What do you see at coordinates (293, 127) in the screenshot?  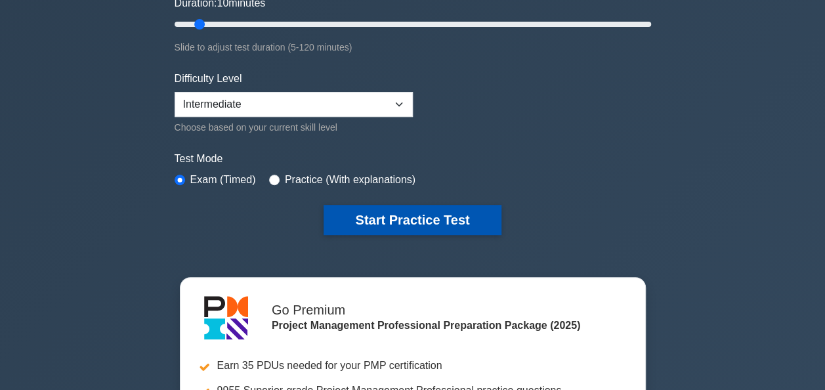 I see `div: Choose based on your current skill level` at bounding box center [293, 127].